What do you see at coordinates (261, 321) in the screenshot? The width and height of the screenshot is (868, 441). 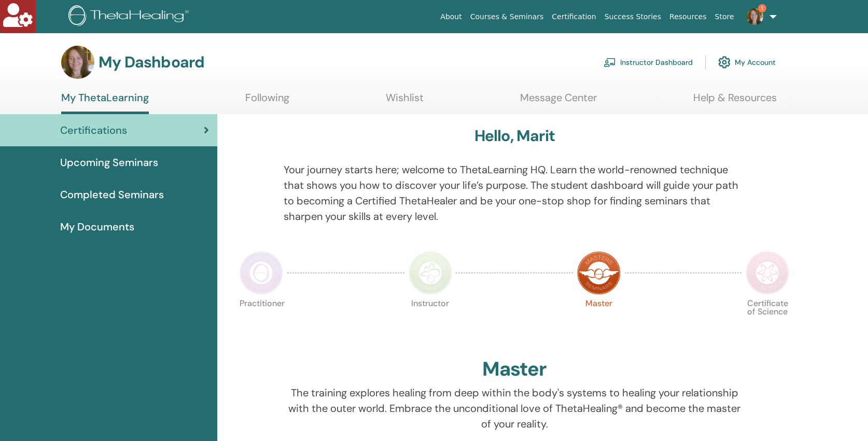 I see `p: Practitioner` at bounding box center [261, 321].